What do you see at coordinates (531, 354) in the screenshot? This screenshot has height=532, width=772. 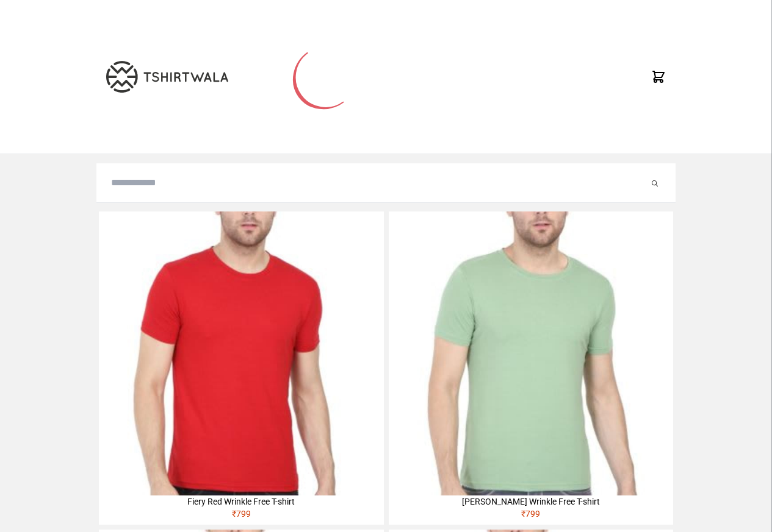 I see `img: 4M6A2211-320x320.jpg` at bounding box center [531, 354].